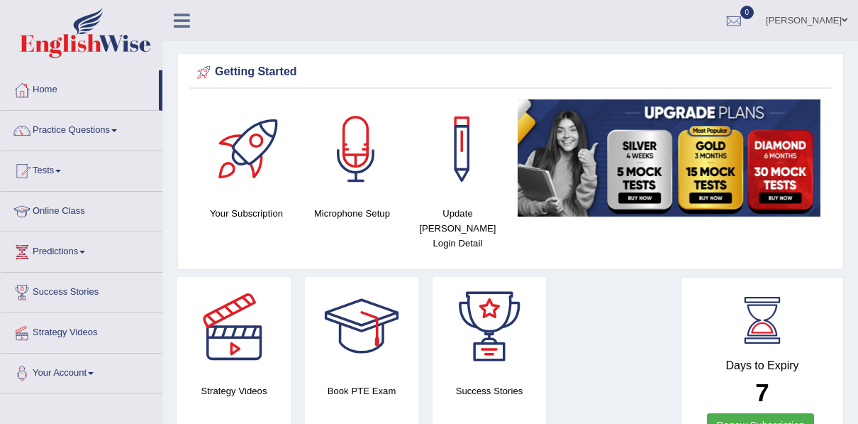 Image resolution: width=858 pixels, height=424 pixels. Describe the element at coordinates (82, 250) in the screenshot. I see `a: Predictions` at that location.